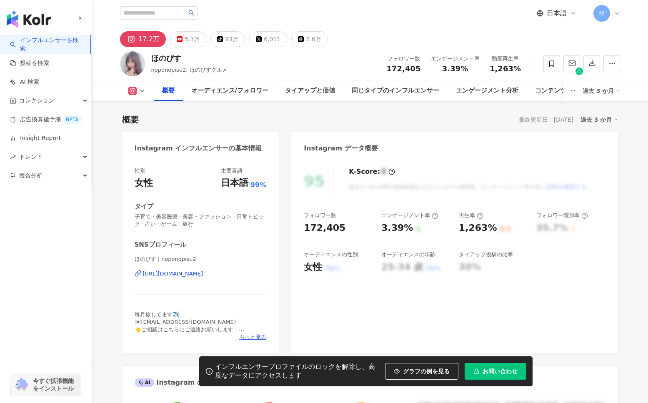  What do you see at coordinates (298, 371) in the screenshot?
I see `div: インフルエンサープロファイルのロックを解除し、高度なデータにアクセスします` at bounding box center [298, 371].